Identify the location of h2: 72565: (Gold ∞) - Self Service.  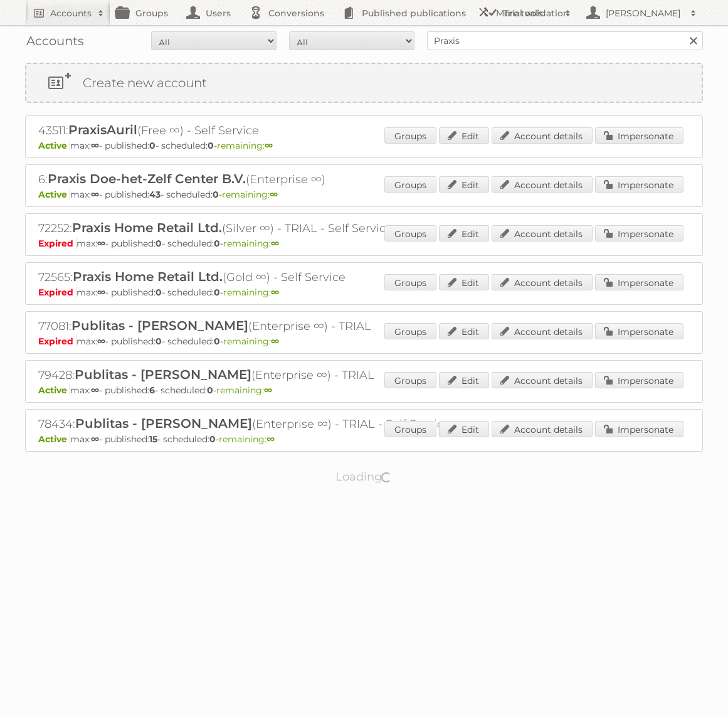
(258, 278).